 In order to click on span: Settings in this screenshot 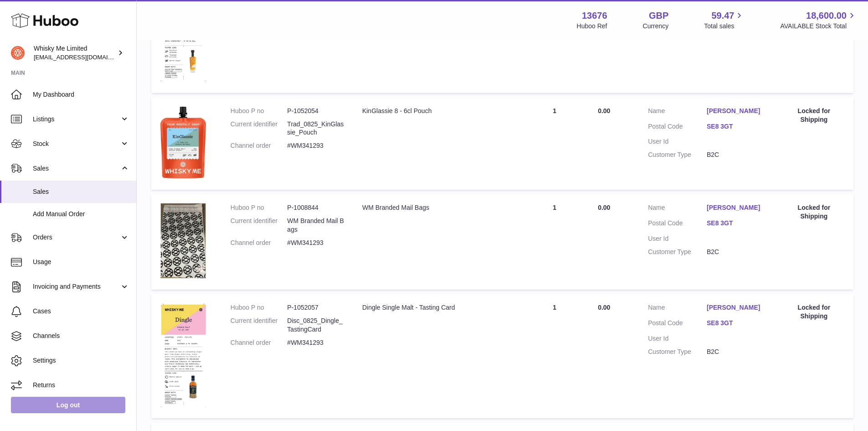, I will do `click(81, 360)`.